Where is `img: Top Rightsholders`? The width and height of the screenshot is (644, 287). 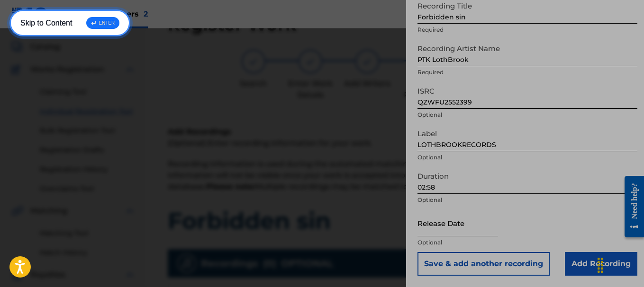 img: Top Rightsholders is located at coordinates (90, 14).